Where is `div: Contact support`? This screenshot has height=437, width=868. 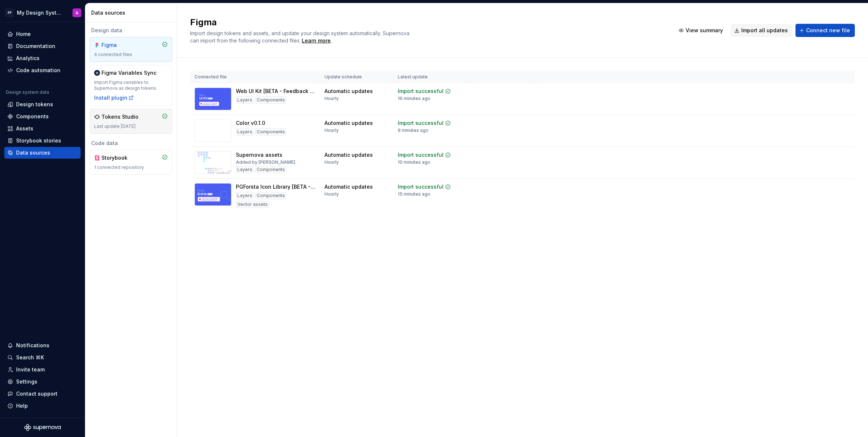 div: Contact support is located at coordinates (37, 393).